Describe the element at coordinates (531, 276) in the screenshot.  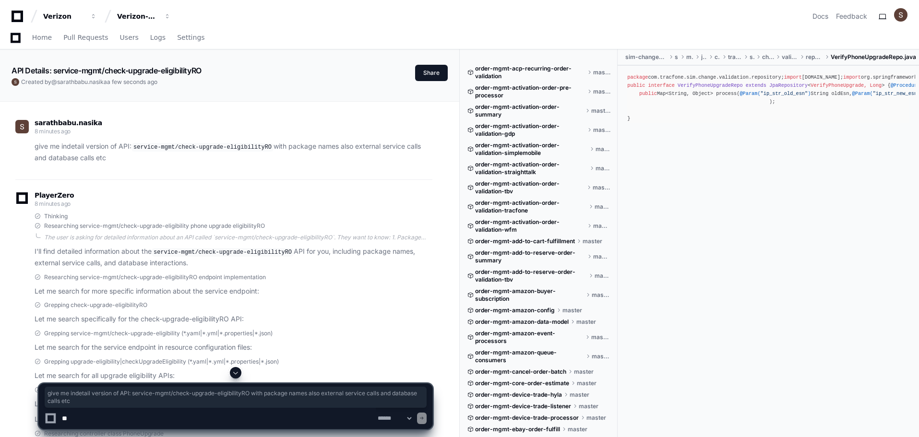
I see `span: order-mgmt-add-to-reserve-order-validation-tbv` at that location.